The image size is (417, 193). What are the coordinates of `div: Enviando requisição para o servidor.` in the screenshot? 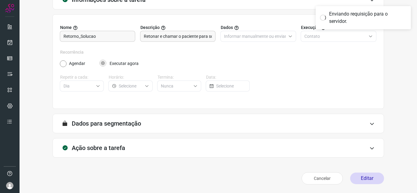 It's located at (368, 18).